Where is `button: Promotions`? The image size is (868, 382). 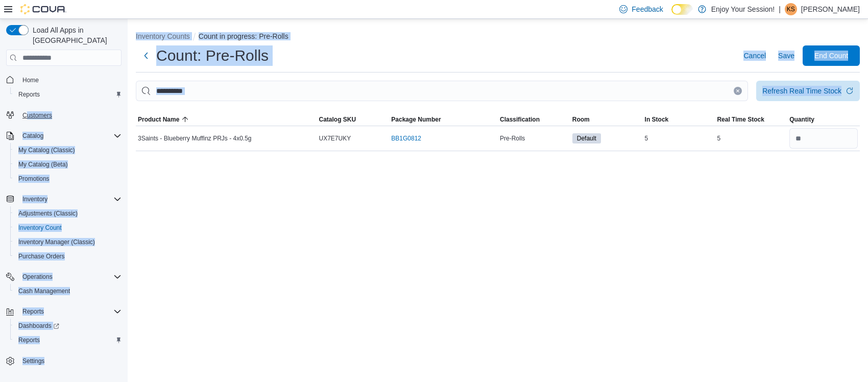 button: Promotions is located at coordinates (68, 179).